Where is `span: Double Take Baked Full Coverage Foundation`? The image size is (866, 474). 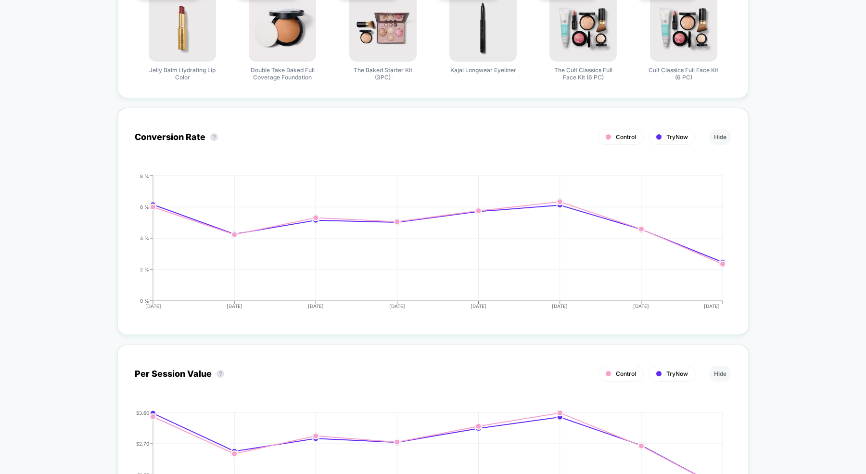 span: Double Take Baked Full Coverage Foundation is located at coordinates (282, 74).